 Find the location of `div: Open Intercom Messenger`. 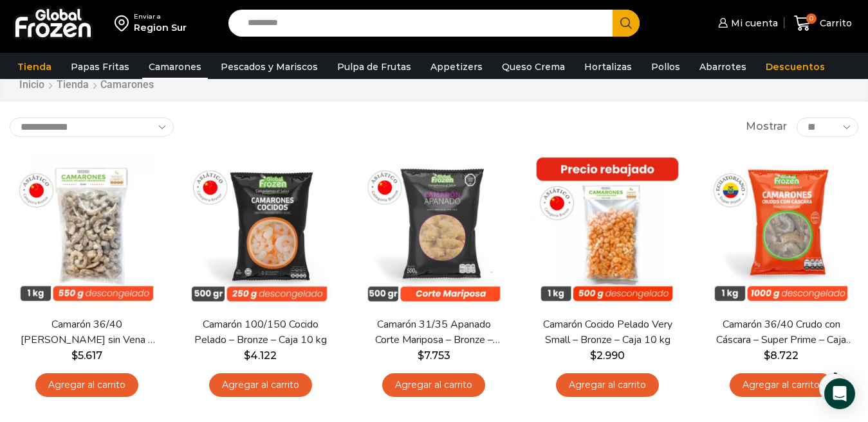

div: Open Intercom Messenger is located at coordinates (840, 394).